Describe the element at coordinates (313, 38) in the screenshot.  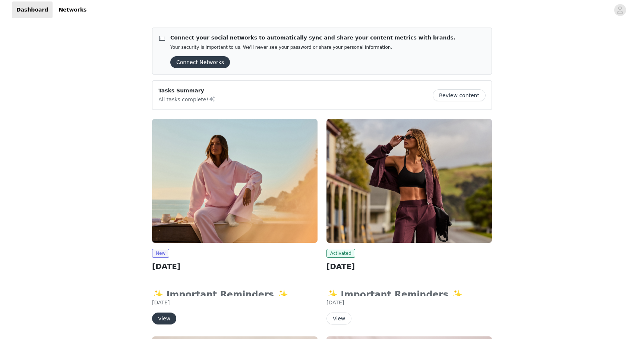
I see `p: Connect your social networks to automatically sync and share your content metrics with brands.` at that location.